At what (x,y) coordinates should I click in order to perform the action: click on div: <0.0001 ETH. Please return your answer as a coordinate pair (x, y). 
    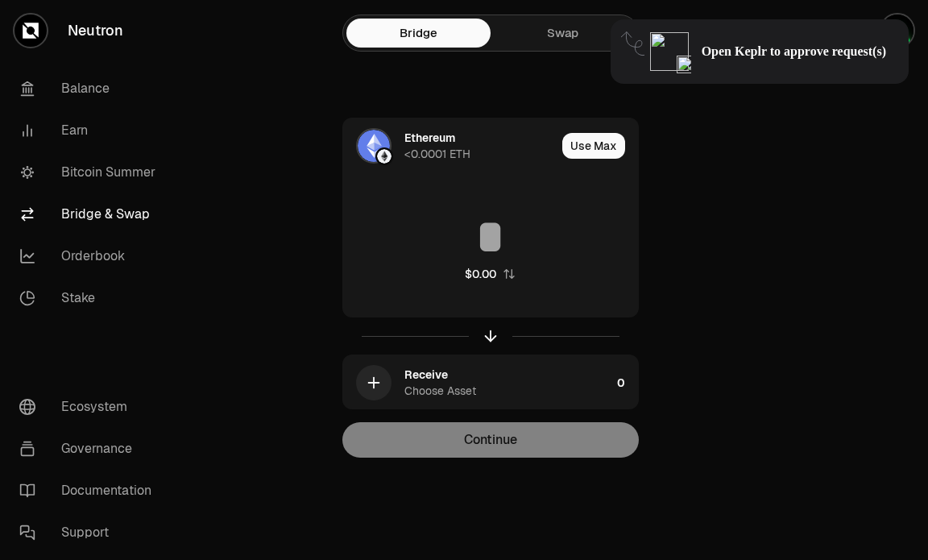
    Looking at the image, I should click on (438, 154).